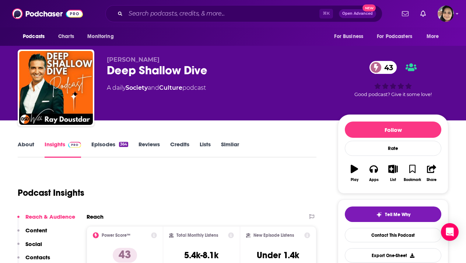  What do you see at coordinates (110, 149) in the screenshot?
I see `a: Episodes364` at bounding box center [110, 149].